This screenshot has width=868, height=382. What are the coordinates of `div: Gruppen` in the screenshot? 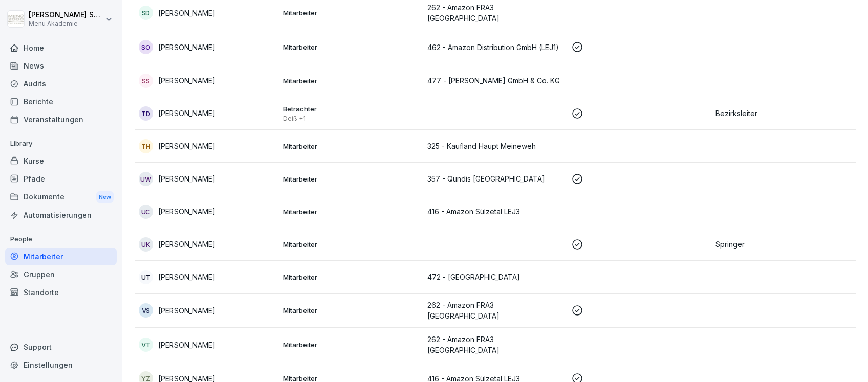 It's located at (61, 274).